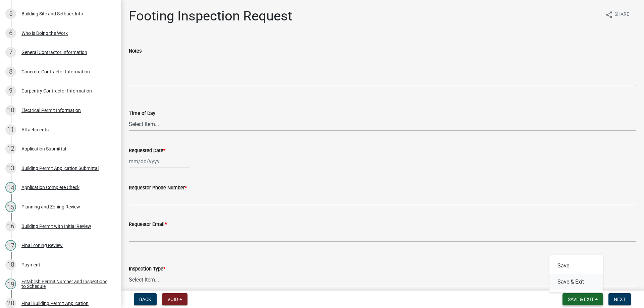  I want to click on button: Save, so click(576, 265).